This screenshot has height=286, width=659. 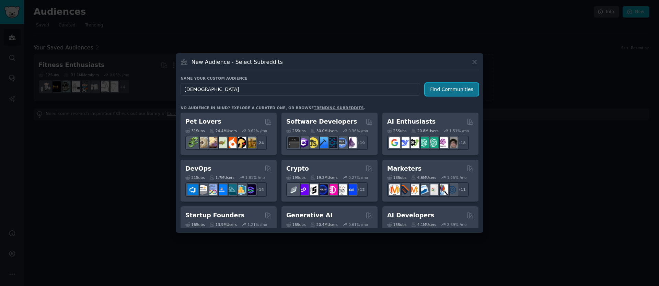 I want to click on img: CryptoNews, so click(x=341, y=189).